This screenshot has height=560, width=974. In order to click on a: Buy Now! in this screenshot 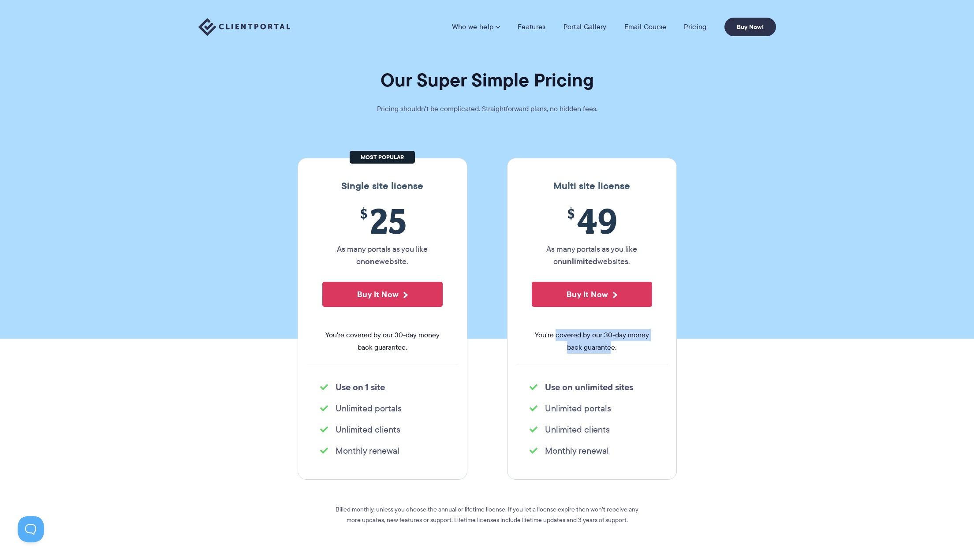, I will do `click(750, 27)`.